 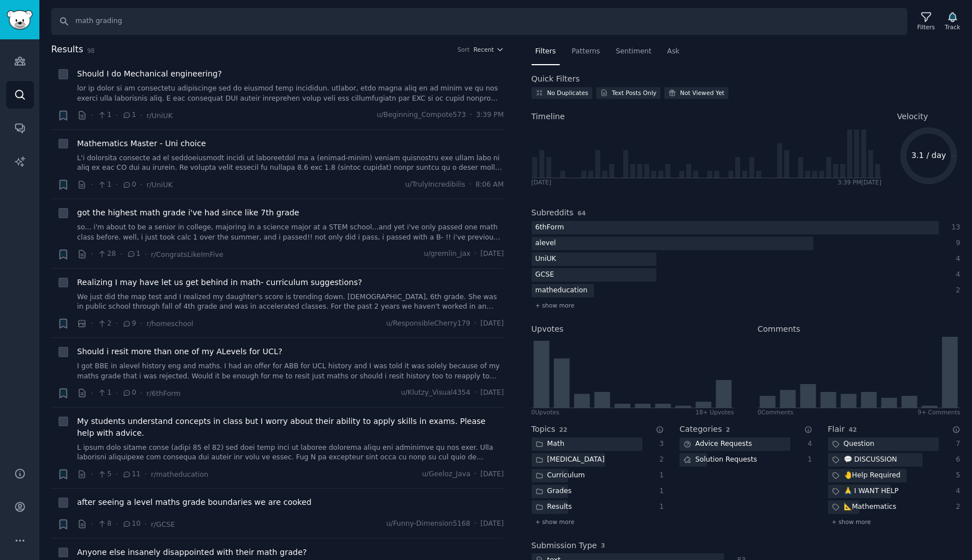 What do you see at coordinates (865, 492) in the screenshot?
I see `div: 🙏 I WANT HELP` at bounding box center [865, 492].